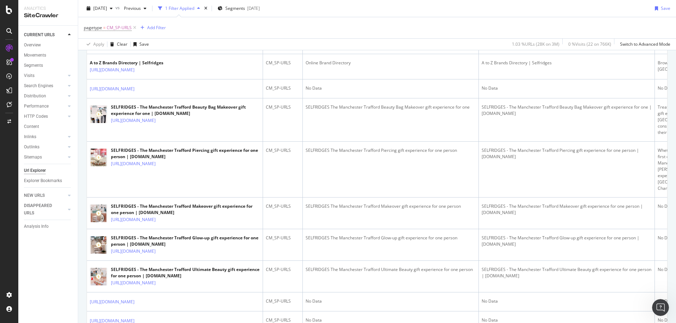 The width and height of the screenshot is (676, 323). What do you see at coordinates (206, 8) in the screenshot?
I see `div: times` at bounding box center [206, 8].